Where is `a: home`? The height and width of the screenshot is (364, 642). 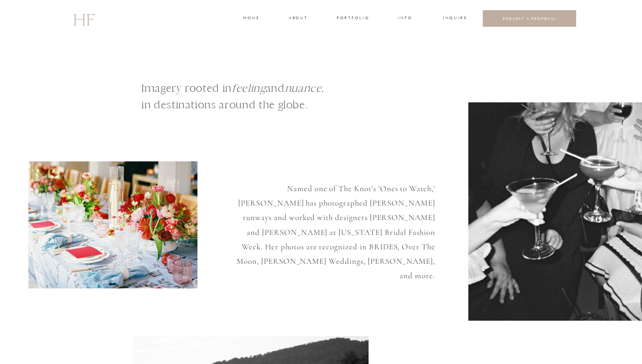 a: home is located at coordinates (251, 19).